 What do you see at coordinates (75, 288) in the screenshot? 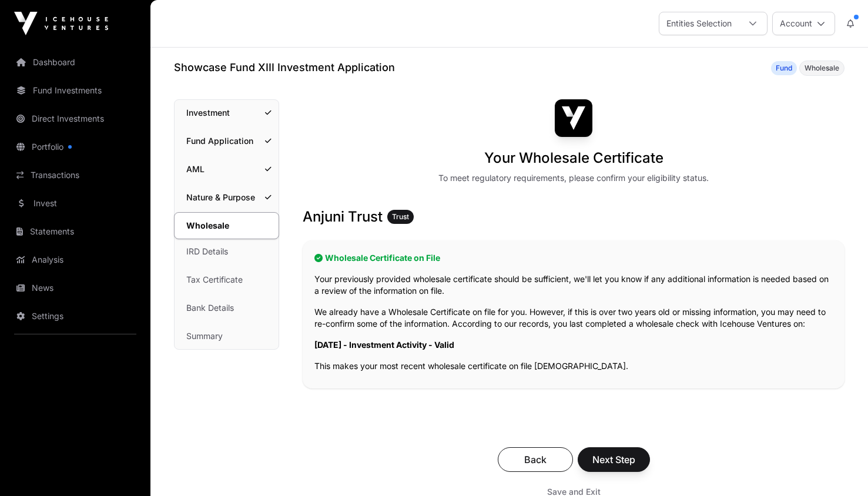
I see `a: News` at bounding box center [75, 288].